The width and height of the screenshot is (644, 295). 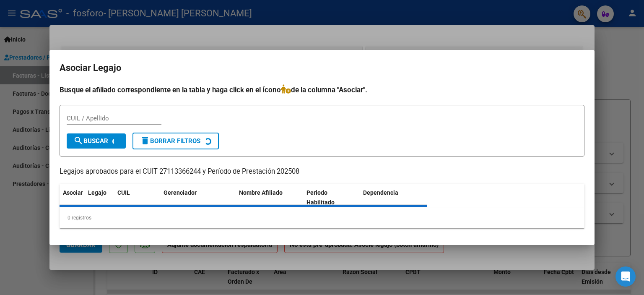 I want to click on datatable-header-cell: Gerenciador, so click(x=198, y=198).